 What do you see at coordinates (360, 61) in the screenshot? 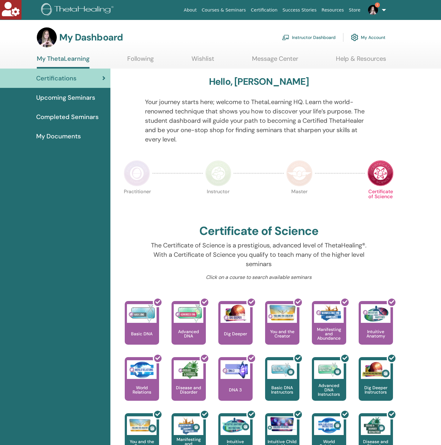
I see `a: Help & Resources` at bounding box center [360, 61].